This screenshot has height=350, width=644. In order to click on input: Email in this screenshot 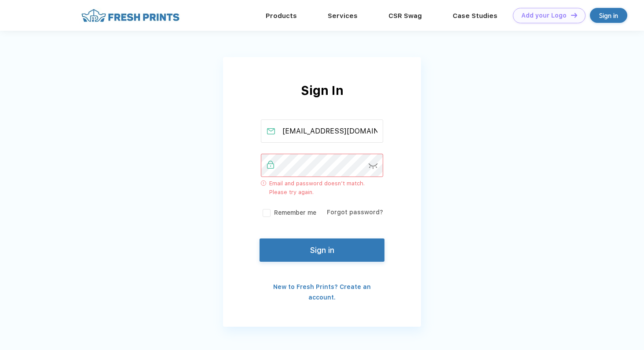, I will do `click(322, 131)`.